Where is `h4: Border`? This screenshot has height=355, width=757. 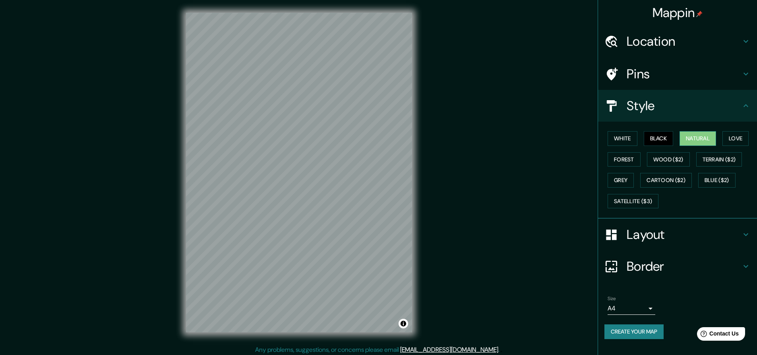
h4: Border is located at coordinates (684, 266).